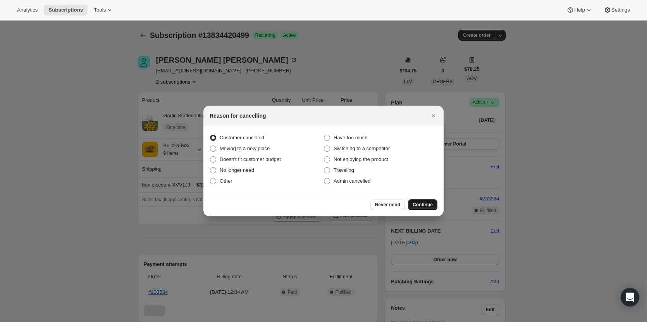 The image size is (647, 322). Describe the element at coordinates (65, 10) in the screenshot. I see `span: Subscriptions` at that location.